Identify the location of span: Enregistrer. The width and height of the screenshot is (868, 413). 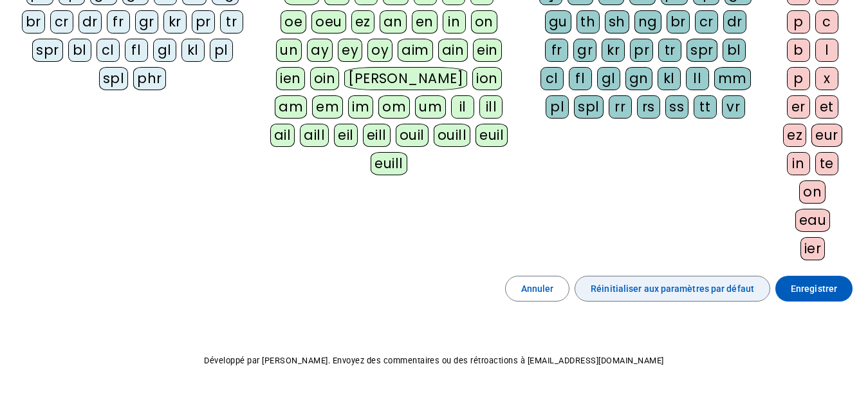
(814, 288).